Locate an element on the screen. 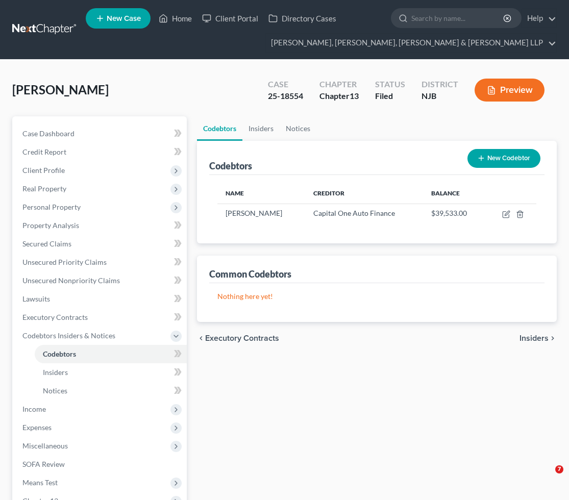 Image resolution: width=569 pixels, height=500 pixels. span: Expenses is located at coordinates (37, 427).